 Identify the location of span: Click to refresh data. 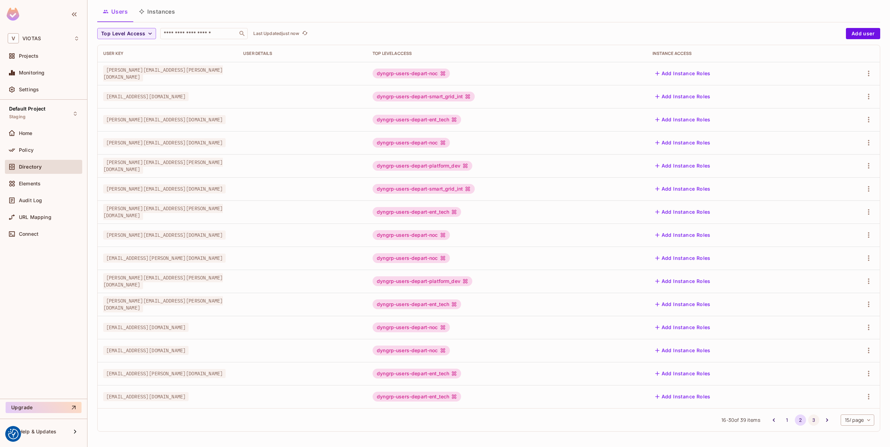
(304, 34).